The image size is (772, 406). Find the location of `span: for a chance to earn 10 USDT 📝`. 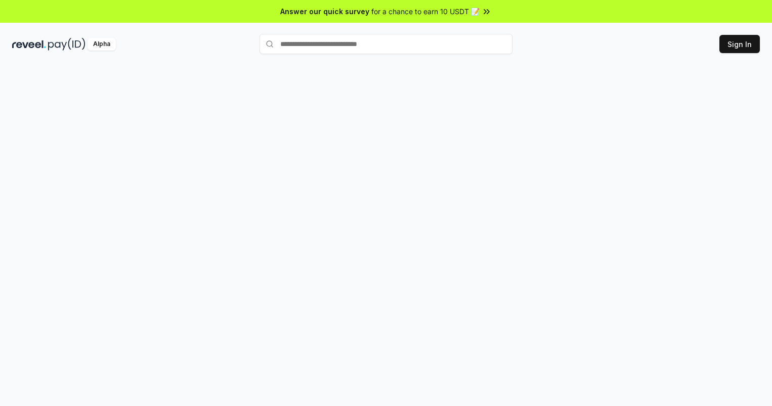

span: for a chance to earn 10 USDT 📝 is located at coordinates (426, 11).